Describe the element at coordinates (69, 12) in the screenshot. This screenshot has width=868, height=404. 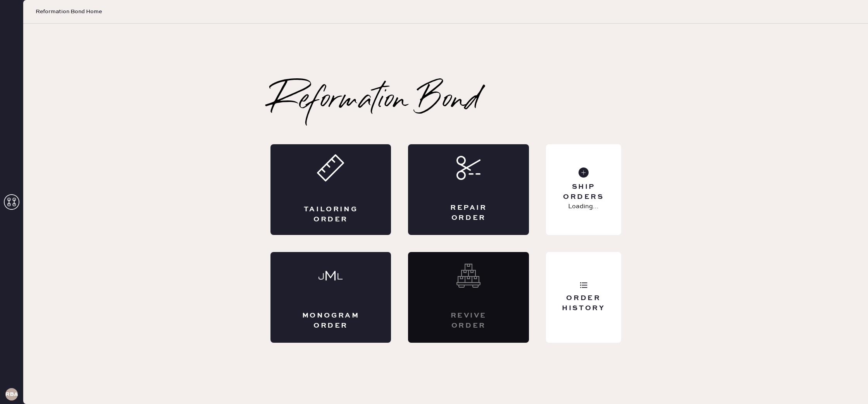
I see `span: Reformation Bond Home` at that location.